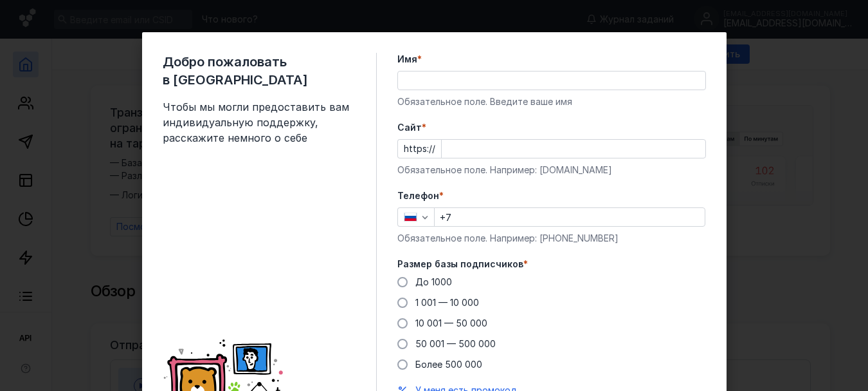 The image size is (868, 391). I want to click on div: Обязательное поле. Введите ваше имя, so click(551, 102).